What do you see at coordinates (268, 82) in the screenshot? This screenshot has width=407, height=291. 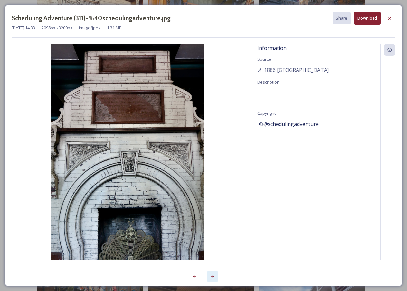 I see `span: Description` at bounding box center [268, 82].